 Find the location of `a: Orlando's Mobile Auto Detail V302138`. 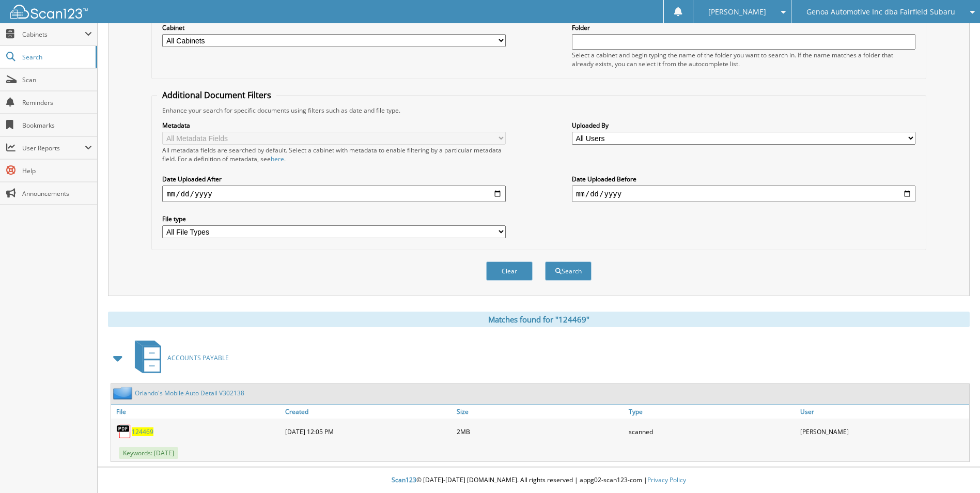

a: Orlando's Mobile Auto Detail V302138 is located at coordinates (190, 393).